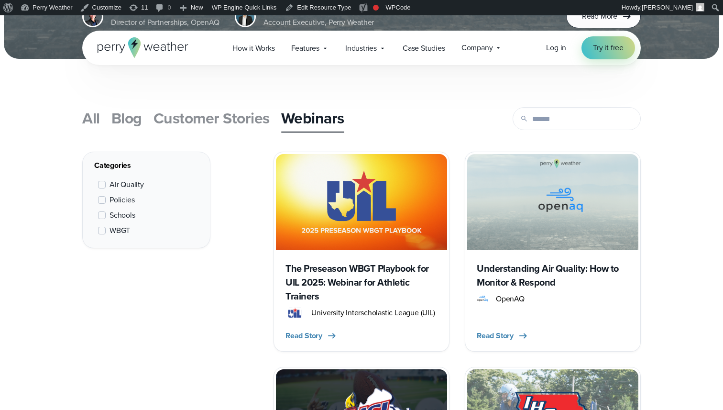 The image size is (723, 410). Describe the element at coordinates (553, 251) in the screenshot. I see `a: Understanding Air Quality: How to Monitor & Respond OpenAQ Read Story` at that location.